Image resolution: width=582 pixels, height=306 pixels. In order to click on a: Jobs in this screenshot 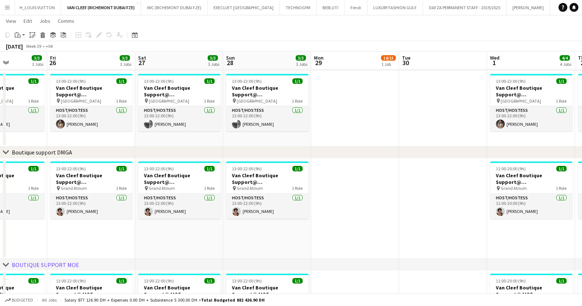, I will do `click(45, 21)`.